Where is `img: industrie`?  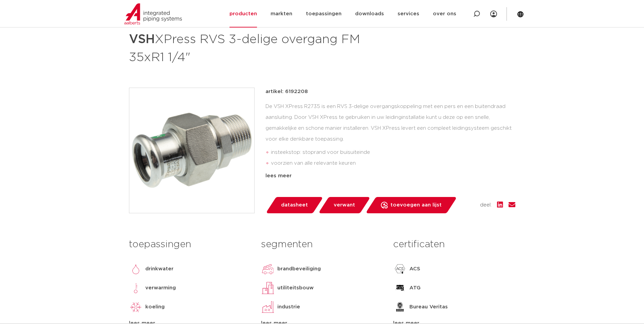 img: industrie is located at coordinates (268, 307).